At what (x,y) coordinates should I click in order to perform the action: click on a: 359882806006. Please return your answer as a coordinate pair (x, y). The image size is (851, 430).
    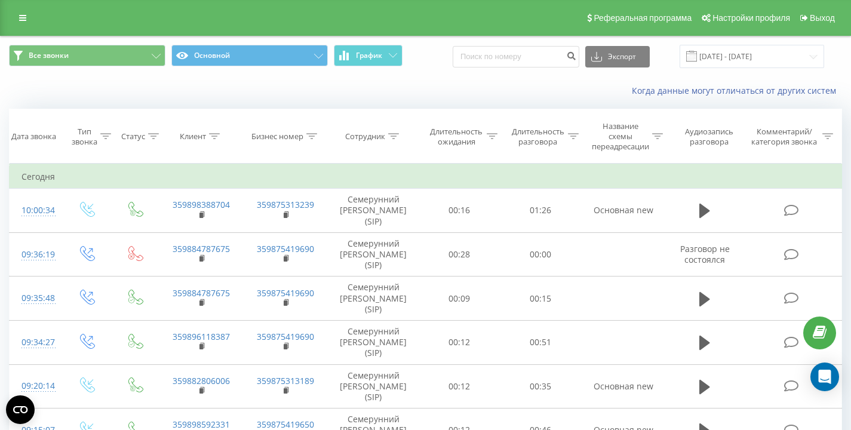
    Looking at the image, I should click on (201, 380).